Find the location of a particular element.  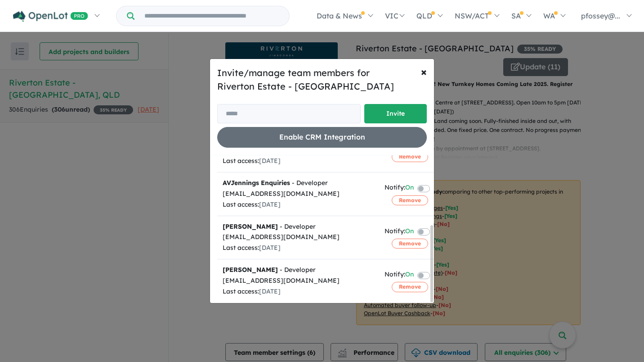

button: Invite is located at coordinates (395, 113).